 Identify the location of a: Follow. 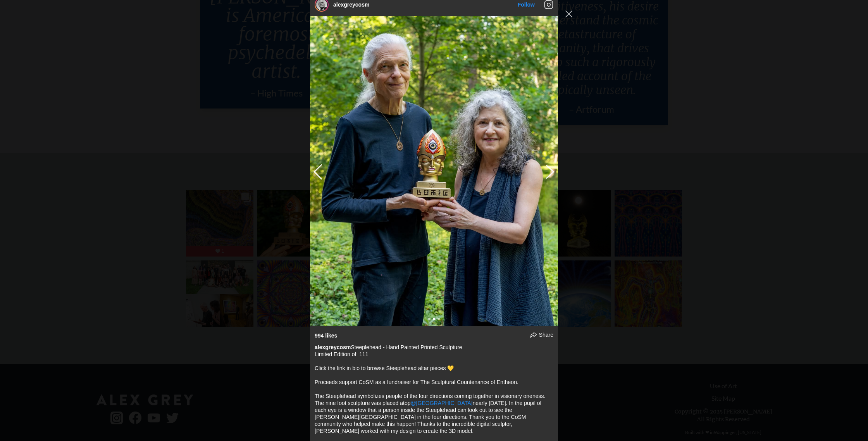
(527, 5).